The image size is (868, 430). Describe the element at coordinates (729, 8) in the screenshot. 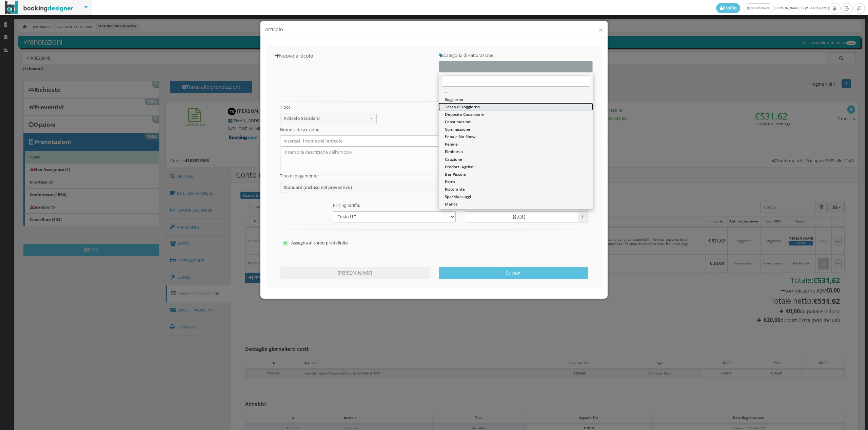

I see `a: Profilo` at that location.